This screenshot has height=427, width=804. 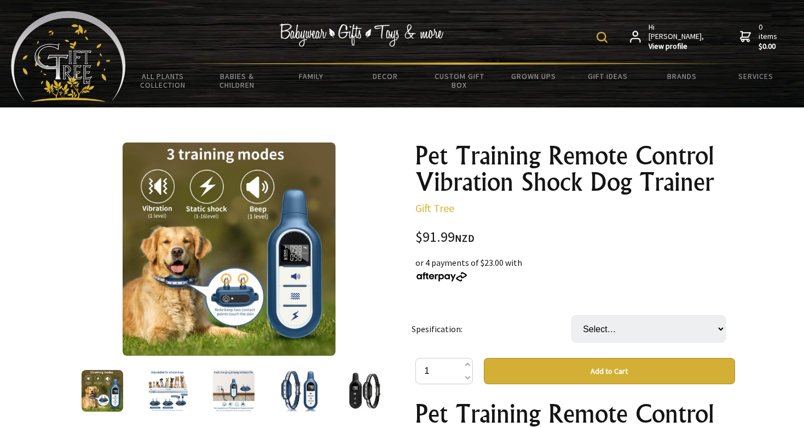 What do you see at coordinates (435, 208) in the screenshot?
I see `a: Gift Tree` at bounding box center [435, 208].